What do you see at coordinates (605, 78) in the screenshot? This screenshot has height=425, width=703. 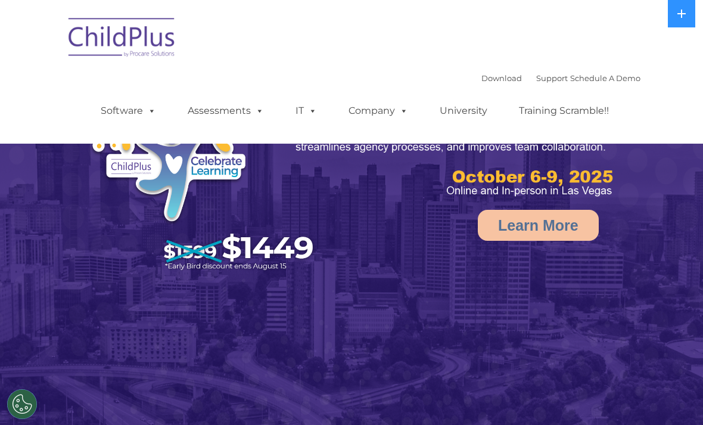 I see `a: Schedule A Demo` at bounding box center [605, 78].